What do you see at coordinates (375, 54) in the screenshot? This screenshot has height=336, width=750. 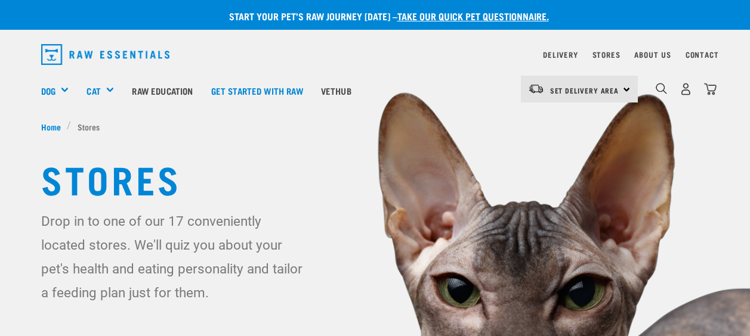 I see `nav: dropdown navigation` at bounding box center [375, 54].